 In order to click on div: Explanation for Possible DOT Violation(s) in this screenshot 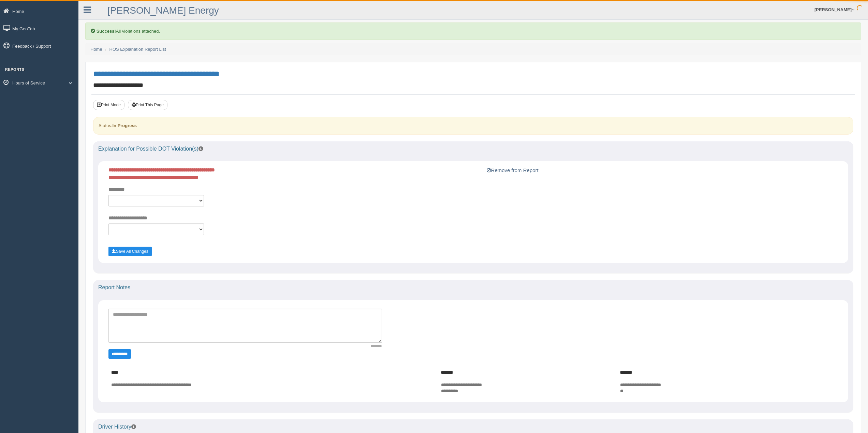, I will do `click(473, 149)`.